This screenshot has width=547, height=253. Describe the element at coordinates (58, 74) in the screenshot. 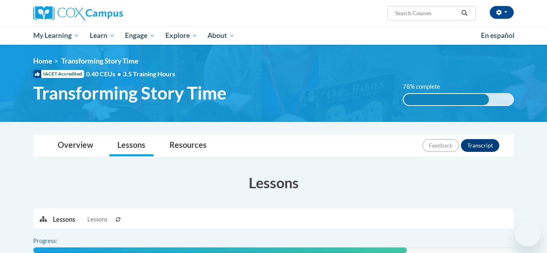

I see `span: IACET Accredited` at that location.